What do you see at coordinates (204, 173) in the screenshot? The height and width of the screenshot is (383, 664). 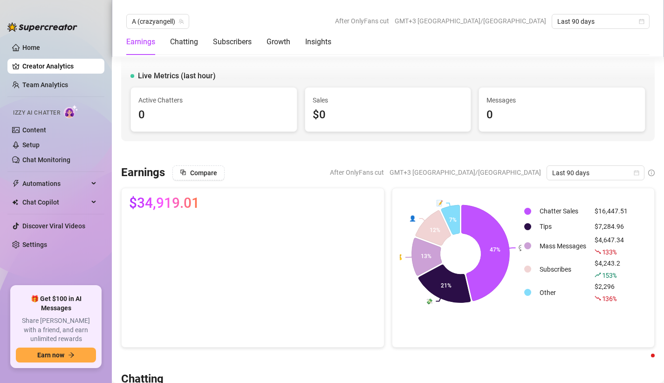 I see `span: Compare` at bounding box center [204, 173].